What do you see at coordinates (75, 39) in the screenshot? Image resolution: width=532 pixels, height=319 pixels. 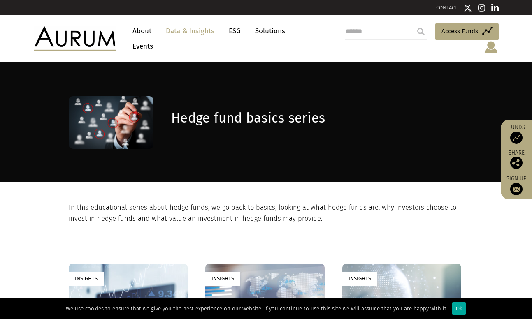 I see `img: Aurum` at bounding box center [75, 39].